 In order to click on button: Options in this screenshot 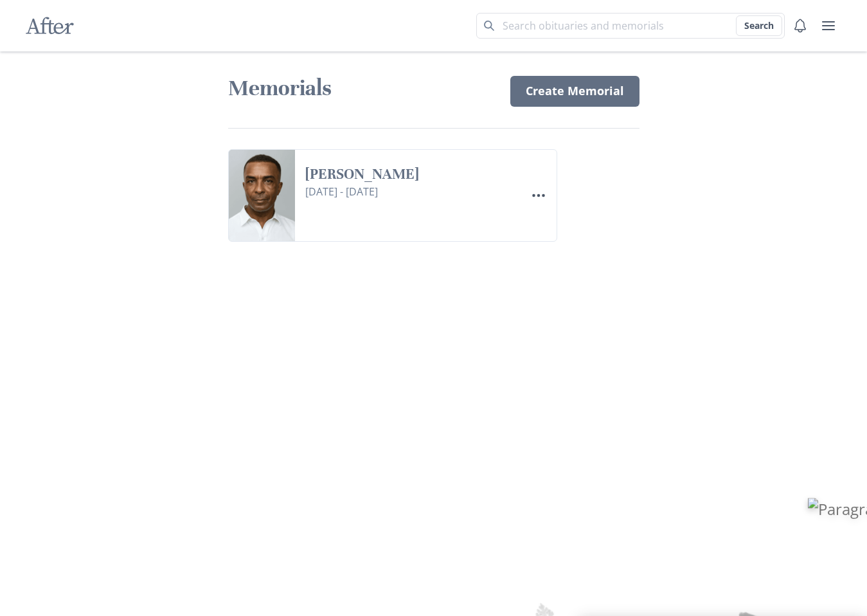, I will do `click(538, 195)`.